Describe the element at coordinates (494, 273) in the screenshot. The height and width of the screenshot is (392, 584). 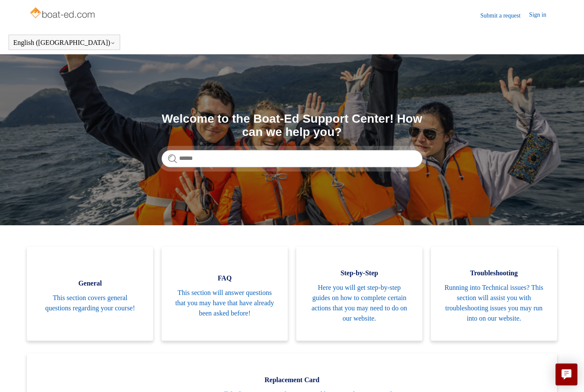
I see `span: Troubleshooting` at that location.